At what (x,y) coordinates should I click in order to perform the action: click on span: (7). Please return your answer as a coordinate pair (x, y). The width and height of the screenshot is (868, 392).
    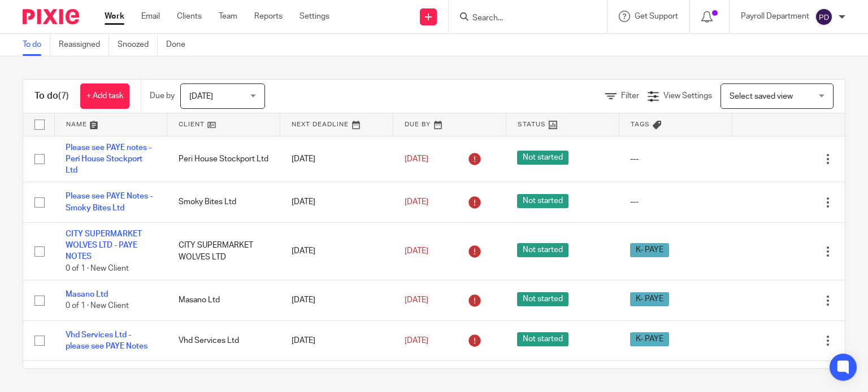
    Looking at the image, I should click on (63, 96).